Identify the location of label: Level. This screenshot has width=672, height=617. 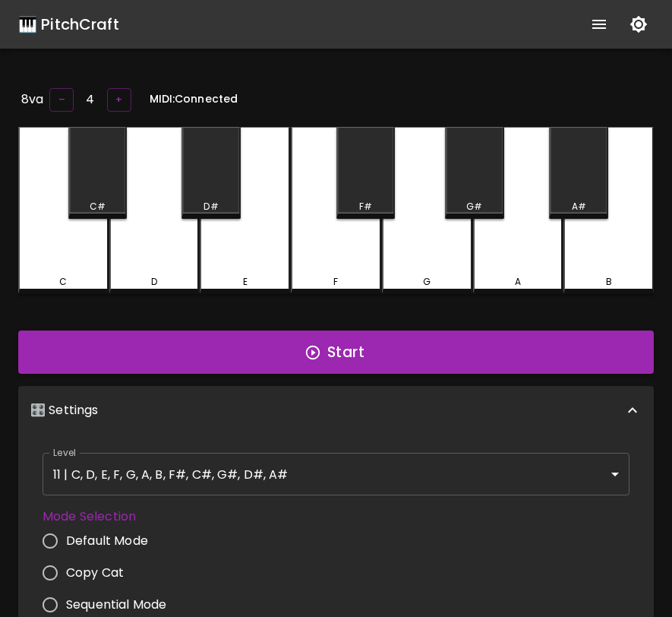
(65, 452).